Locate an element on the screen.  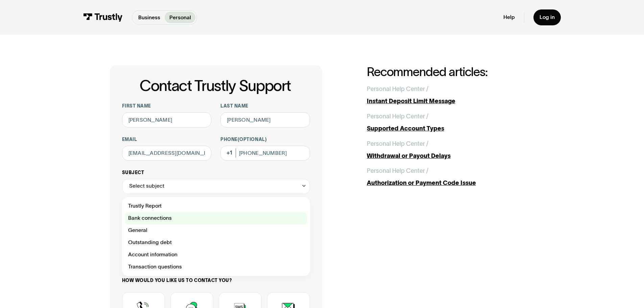
a: Help is located at coordinates (509, 17).